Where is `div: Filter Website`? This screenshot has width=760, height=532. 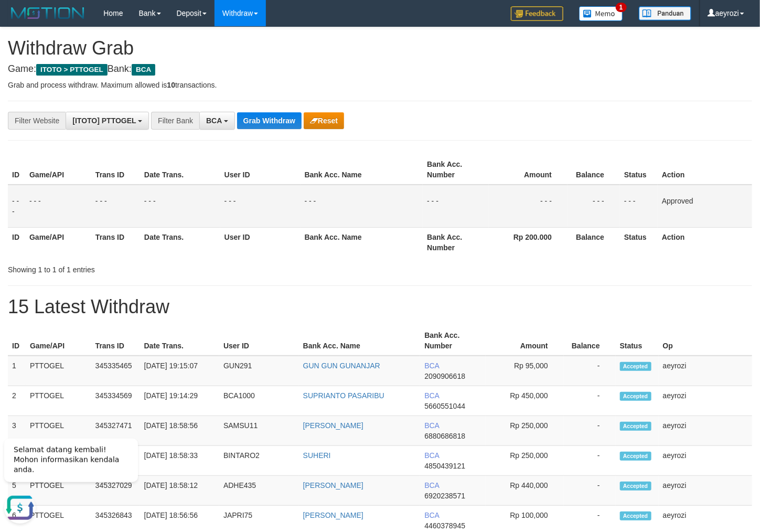
div: Filter Website is located at coordinates (37, 121).